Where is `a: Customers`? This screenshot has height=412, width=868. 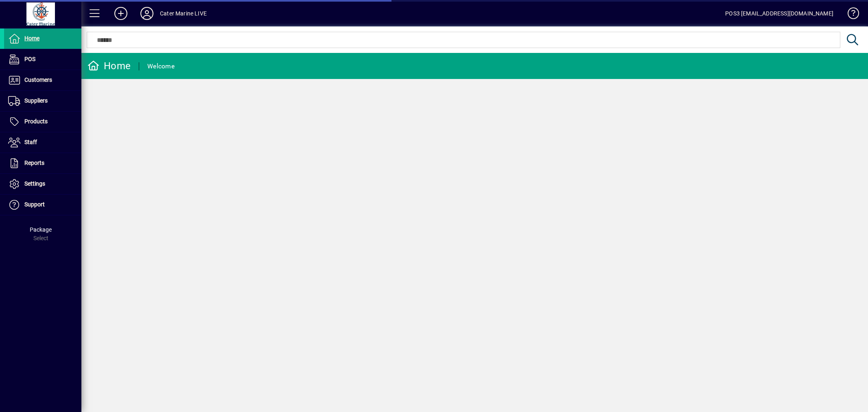
a: Customers is located at coordinates (43, 80).